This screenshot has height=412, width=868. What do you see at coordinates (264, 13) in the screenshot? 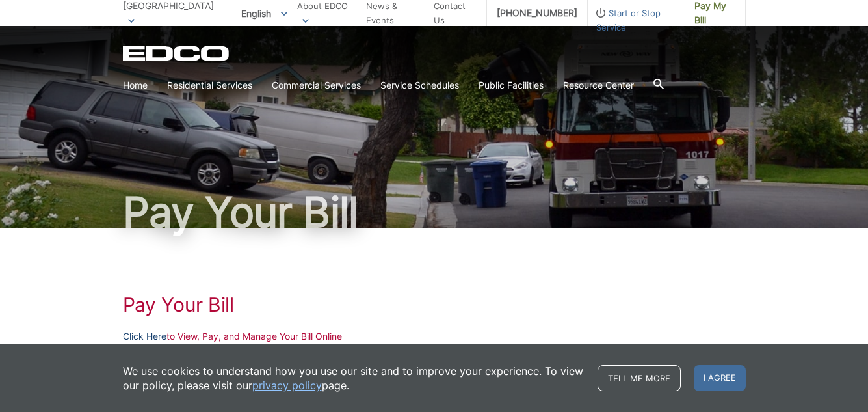
I see `span: English` at bounding box center [264, 13].